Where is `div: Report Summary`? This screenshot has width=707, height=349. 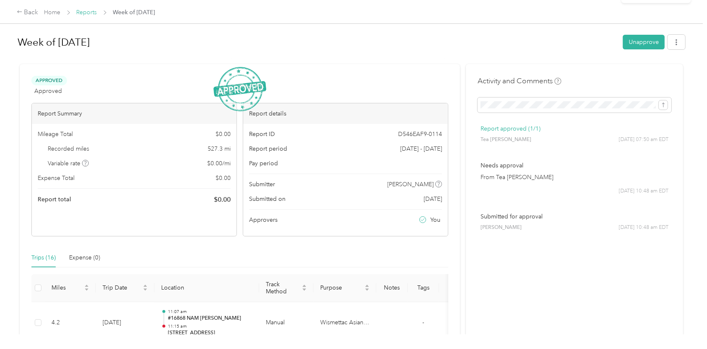
div: Report Summary is located at coordinates (134, 113).